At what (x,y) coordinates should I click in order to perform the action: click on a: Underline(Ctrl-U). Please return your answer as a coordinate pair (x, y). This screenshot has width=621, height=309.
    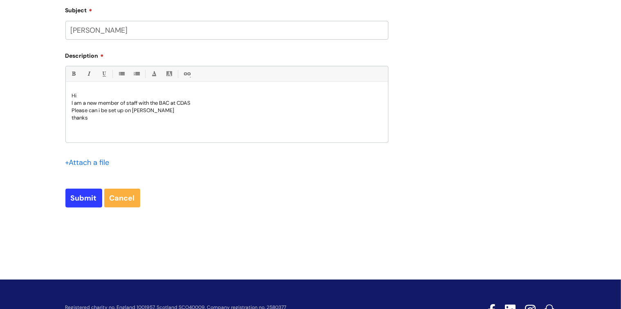
    Looking at the image, I should click on (103, 74).